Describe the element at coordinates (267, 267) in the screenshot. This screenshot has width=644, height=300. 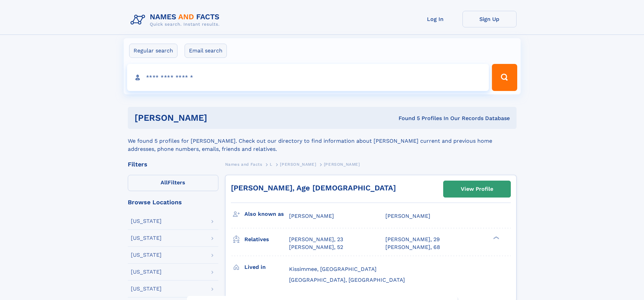
I see `h3: Lived in` at that location.